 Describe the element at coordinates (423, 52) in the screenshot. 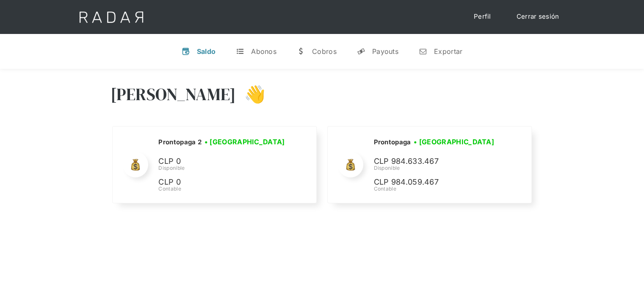

I see `div: n` at that location.